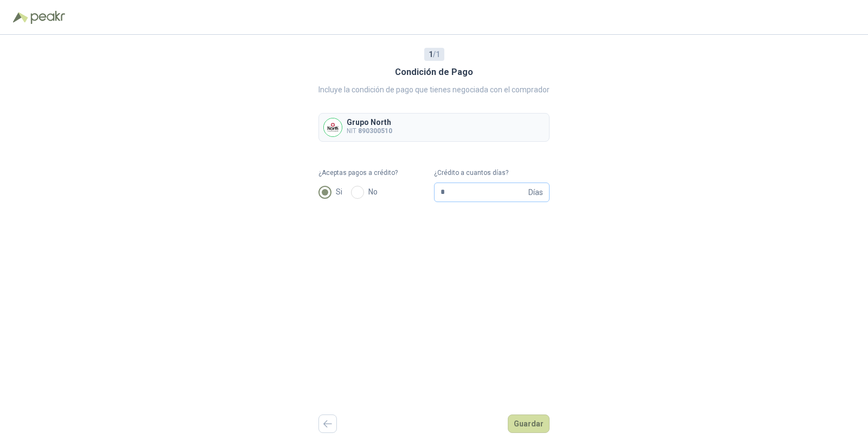 Image resolution: width=868 pixels, height=446 pixels. What do you see at coordinates (434, 72) in the screenshot?
I see `h3: Condición de Pago` at bounding box center [434, 72].